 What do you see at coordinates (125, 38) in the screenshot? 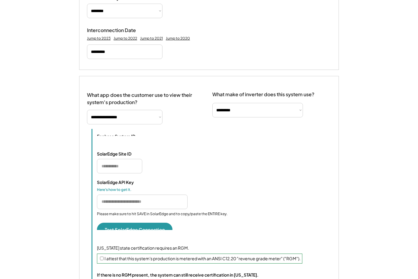
I see `div: Jump to 2022` at bounding box center [125, 38].